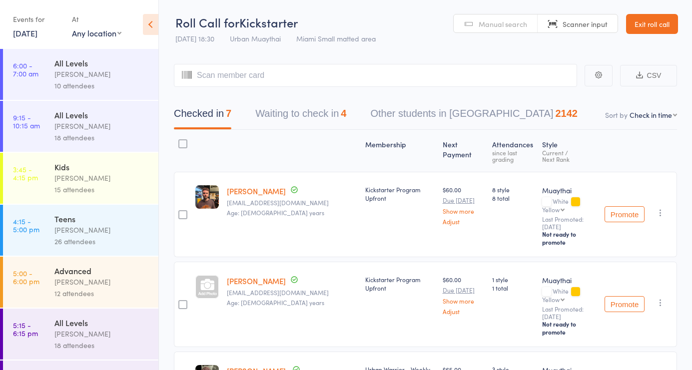 The height and width of the screenshot is (370, 692). Describe the element at coordinates (566, 113) in the screenshot. I see `div: 2142` at that location.